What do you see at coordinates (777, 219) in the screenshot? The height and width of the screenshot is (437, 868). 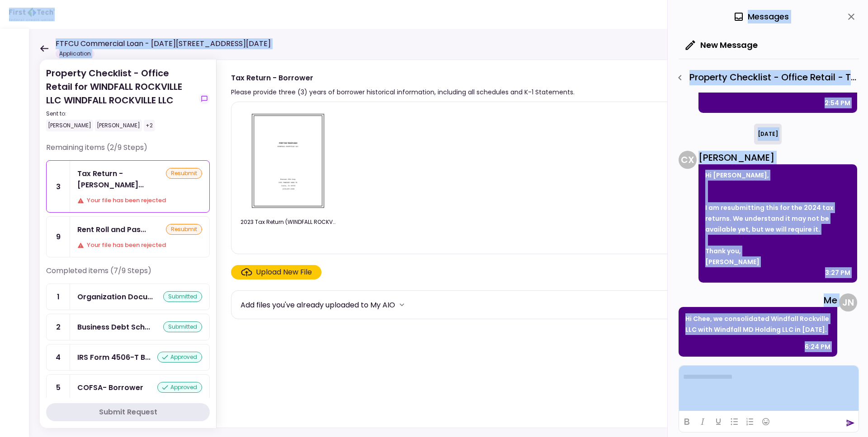 I see `div: I am resubmitting this for the 2024 tax returns. We understand it may not be available yet, but w...` at bounding box center [777, 219].